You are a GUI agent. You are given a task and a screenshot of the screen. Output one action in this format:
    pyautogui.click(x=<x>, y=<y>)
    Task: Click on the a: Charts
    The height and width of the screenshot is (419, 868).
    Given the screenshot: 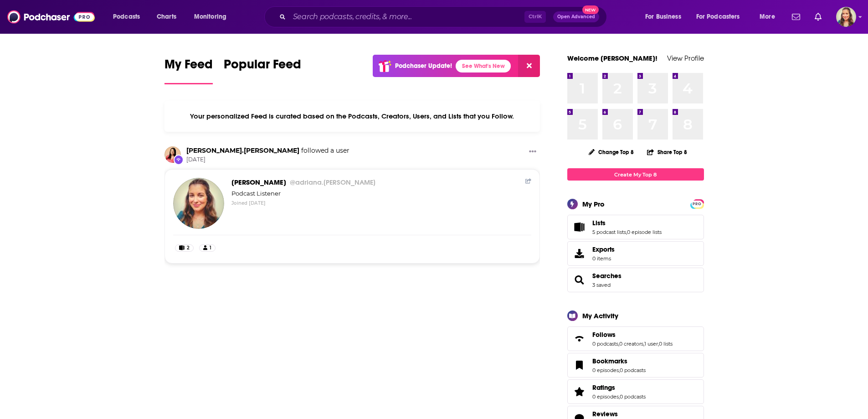 What is the action you would take?
    pyautogui.click(x=166, y=17)
    